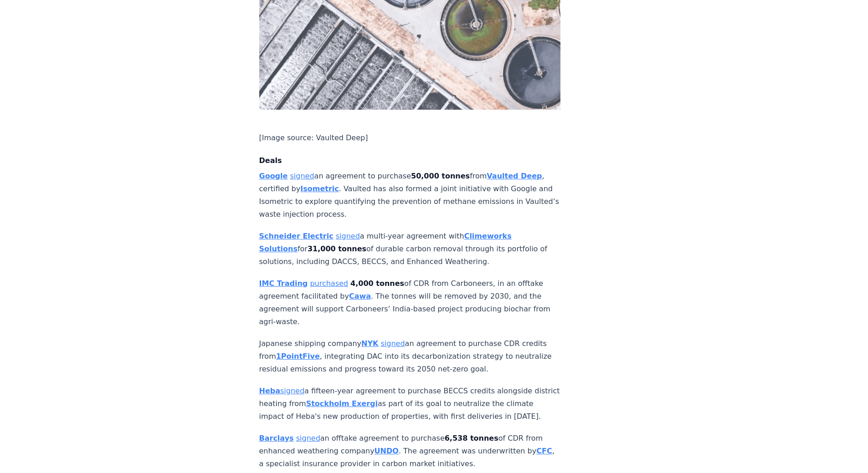 This screenshot has height=473, width=868. Describe the element at coordinates (276, 438) in the screenshot. I see `strong: Barclays` at that location.